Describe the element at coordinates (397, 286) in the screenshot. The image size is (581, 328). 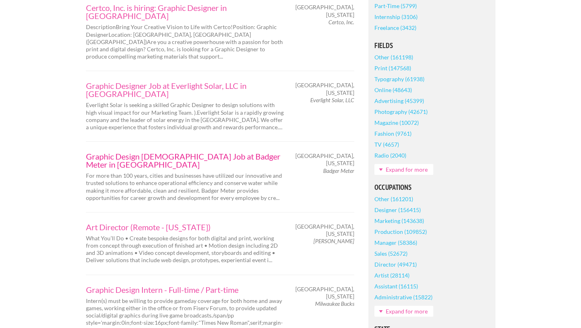
I see `a: Assistant (16115)` at that location.